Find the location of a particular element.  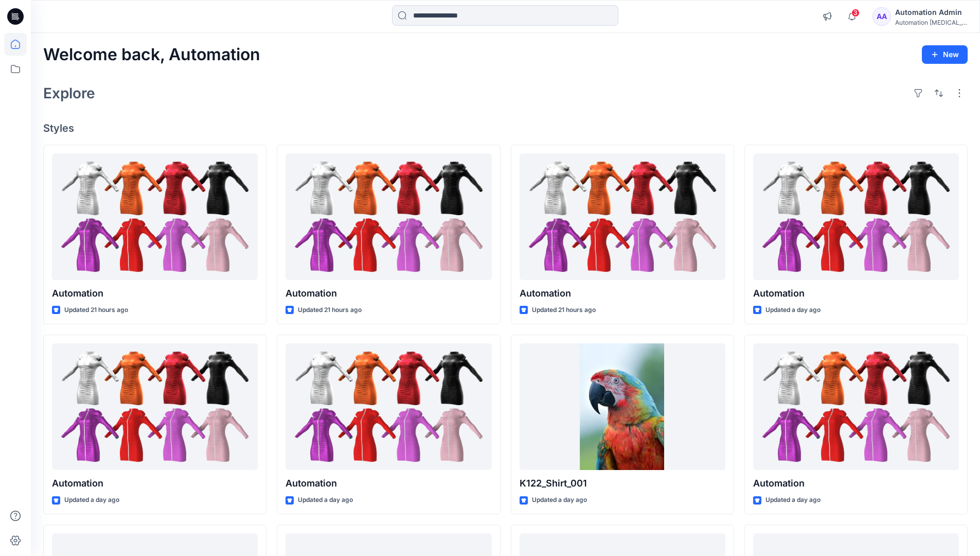

div: AA is located at coordinates (882, 17).